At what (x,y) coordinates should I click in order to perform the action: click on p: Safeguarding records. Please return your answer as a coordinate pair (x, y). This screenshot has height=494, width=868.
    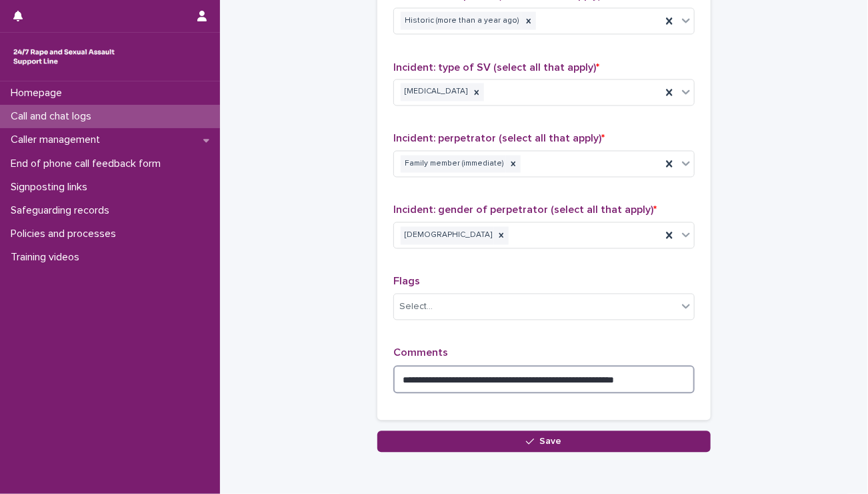
    Looking at the image, I should click on (63, 210).